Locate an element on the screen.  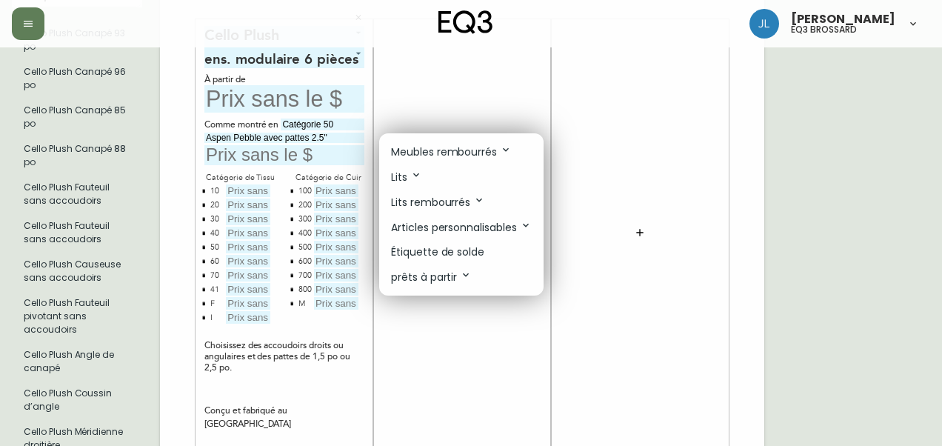
p: Lits is located at coordinates (407, 177).